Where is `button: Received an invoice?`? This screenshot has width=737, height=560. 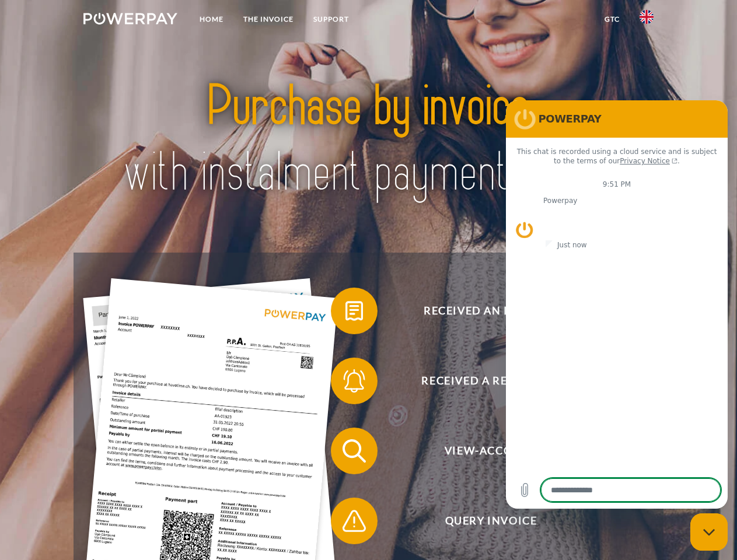 button: Received an invoice? is located at coordinates (483, 311).